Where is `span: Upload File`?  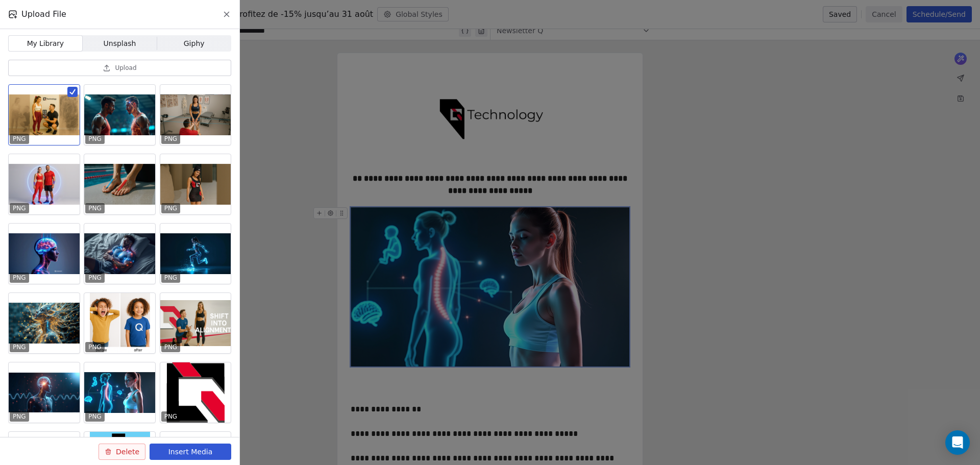
span: Upload File is located at coordinates (44, 14).